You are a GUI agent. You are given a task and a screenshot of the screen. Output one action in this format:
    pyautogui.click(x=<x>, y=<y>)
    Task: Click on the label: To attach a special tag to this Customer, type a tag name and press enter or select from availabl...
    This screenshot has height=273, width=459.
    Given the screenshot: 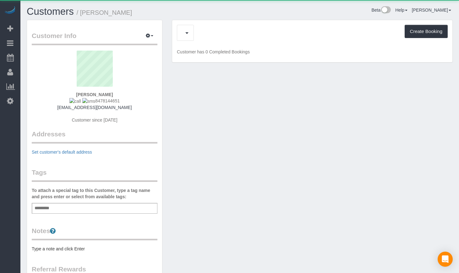 What is the action you would take?
    pyautogui.click(x=95, y=193)
    